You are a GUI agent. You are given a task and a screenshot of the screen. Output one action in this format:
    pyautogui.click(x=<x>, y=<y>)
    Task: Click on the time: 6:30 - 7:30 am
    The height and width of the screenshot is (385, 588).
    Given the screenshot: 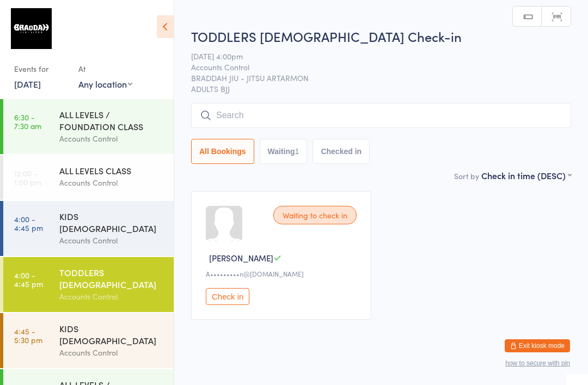 What is the action you would take?
    pyautogui.click(x=28, y=122)
    